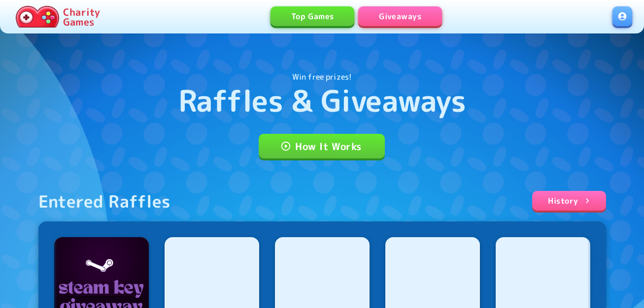 The height and width of the screenshot is (308, 644). I want to click on p: Win free prizes!, so click(322, 77).